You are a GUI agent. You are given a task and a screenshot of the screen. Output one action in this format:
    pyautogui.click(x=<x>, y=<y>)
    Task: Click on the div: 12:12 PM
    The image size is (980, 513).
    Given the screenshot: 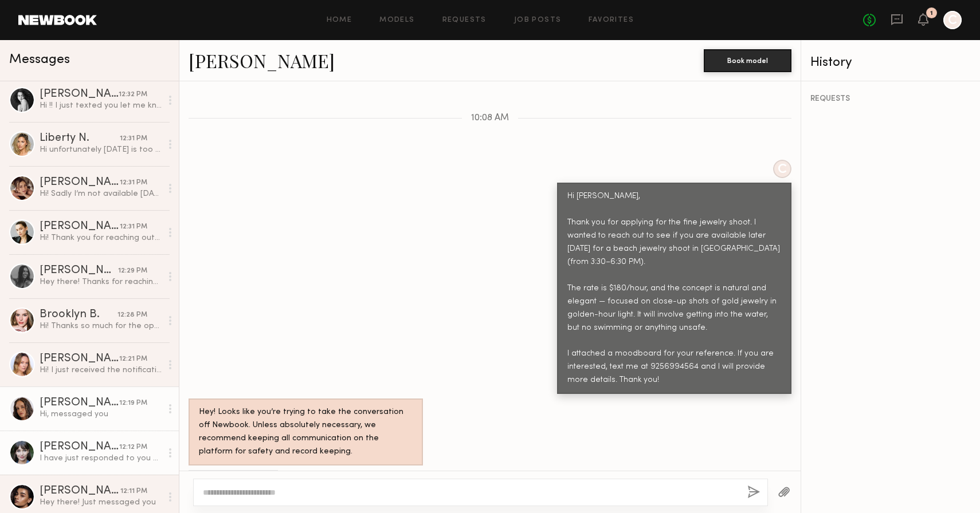 What is the action you would take?
    pyautogui.click(x=133, y=447)
    